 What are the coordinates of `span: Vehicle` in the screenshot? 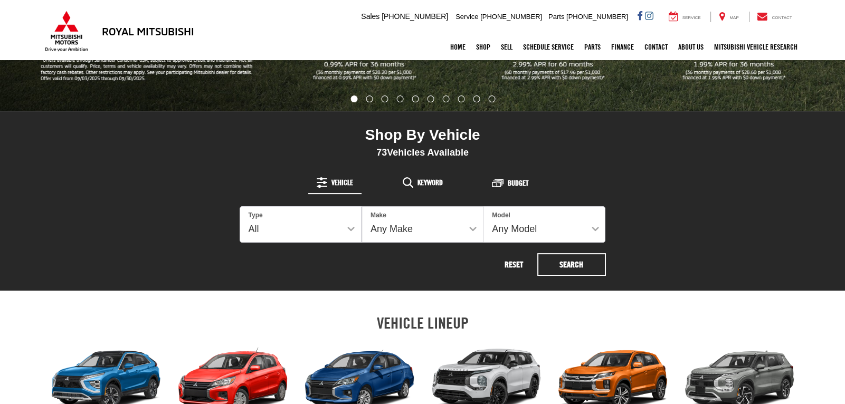 It's located at (342, 183).